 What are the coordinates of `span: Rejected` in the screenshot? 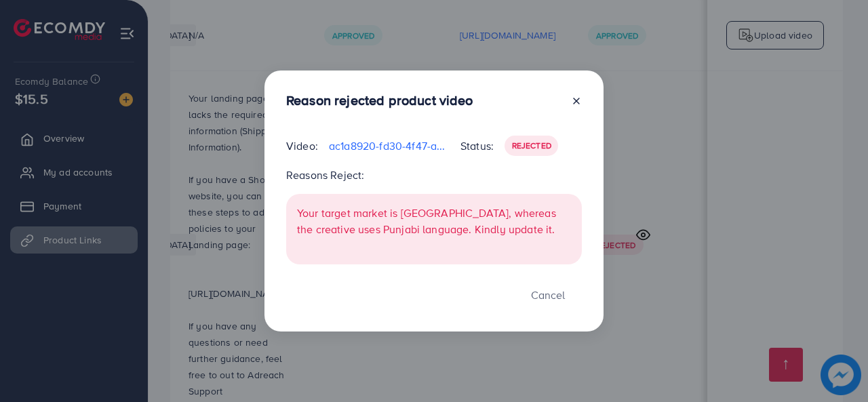 It's located at (532, 145).